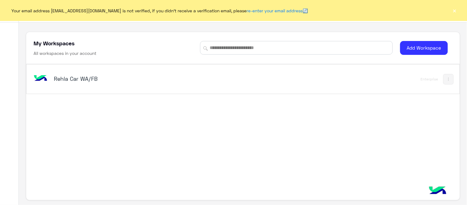 The image size is (467, 205). I want to click on a: re-enter your email address, so click(275, 10).